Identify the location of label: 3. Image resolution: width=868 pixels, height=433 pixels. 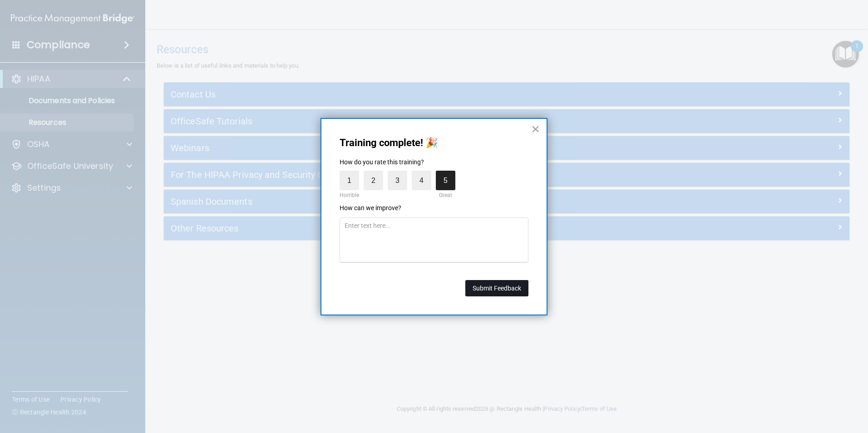
(397, 181).